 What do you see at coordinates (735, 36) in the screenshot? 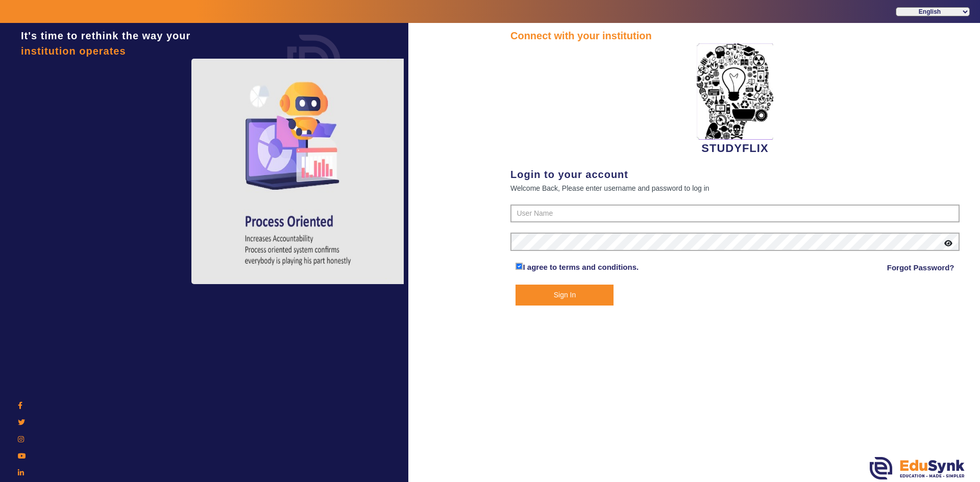
I see `div: Connect with your institution` at bounding box center [735, 36].